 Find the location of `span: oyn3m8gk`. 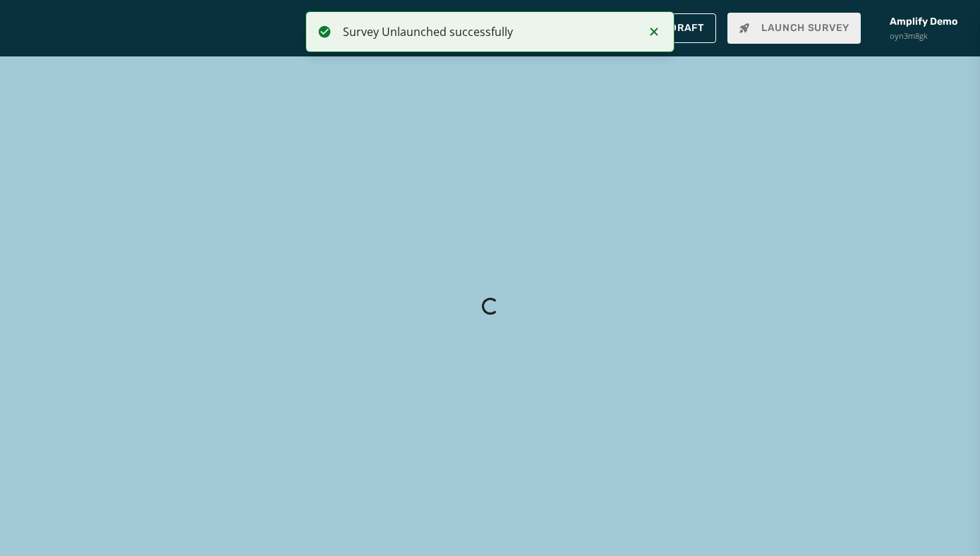

span: oyn3m8gk is located at coordinates (923, 36).